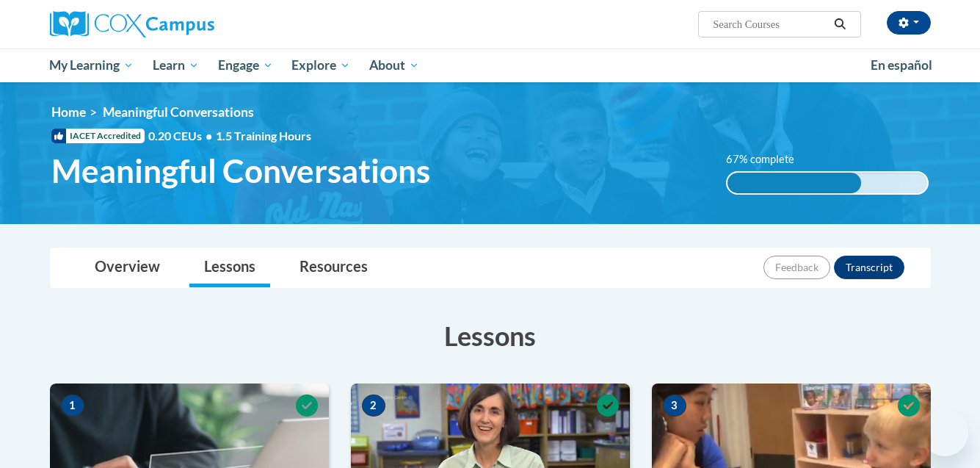 The width and height of the screenshot is (980, 468). Describe the element at coordinates (91, 65) in the screenshot. I see `span: My Learning` at that location.